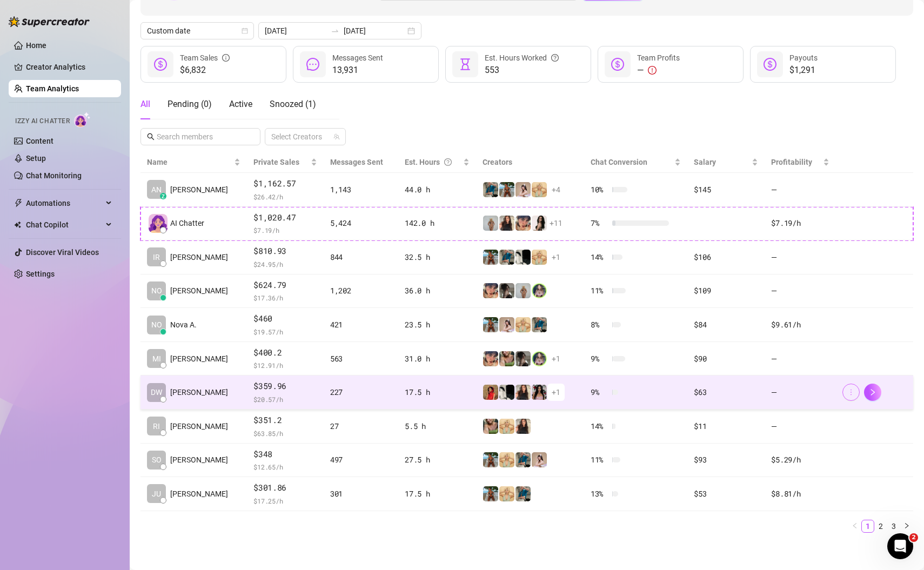 This screenshot has height=570, width=924. Describe the element at coordinates (600, 493) in the screenshot. I see `span: 13 %` at that location.